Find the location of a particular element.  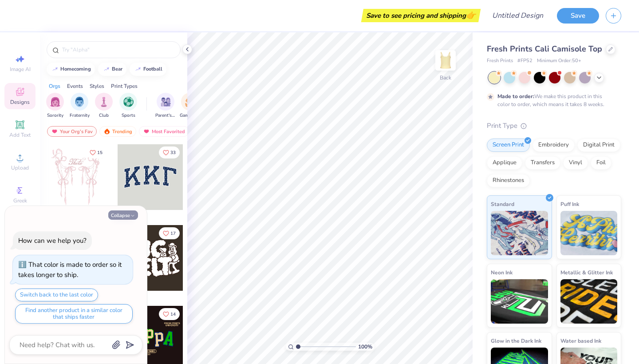

div: We make this product in this color to order, which means it takes 8 weeks. is located at coordinates (552, 100).